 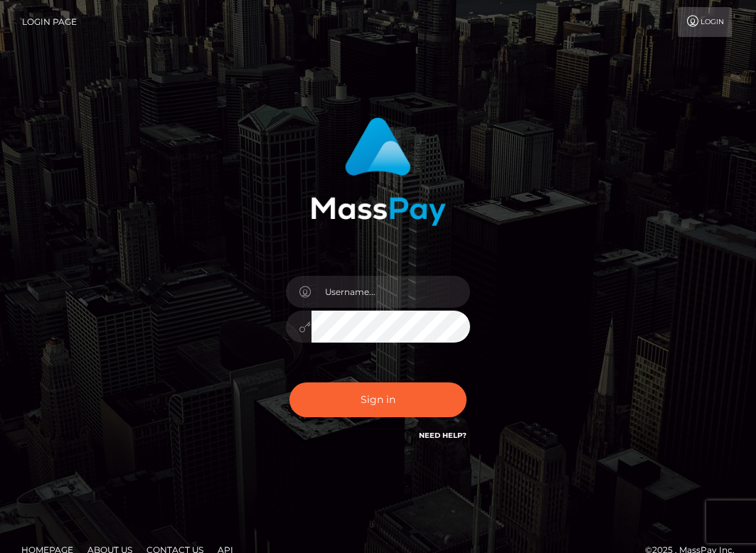 What do you see at coordinates (49, 22) in the screenshot?
I see `a: Login Page` at bounding box center [49, 22].